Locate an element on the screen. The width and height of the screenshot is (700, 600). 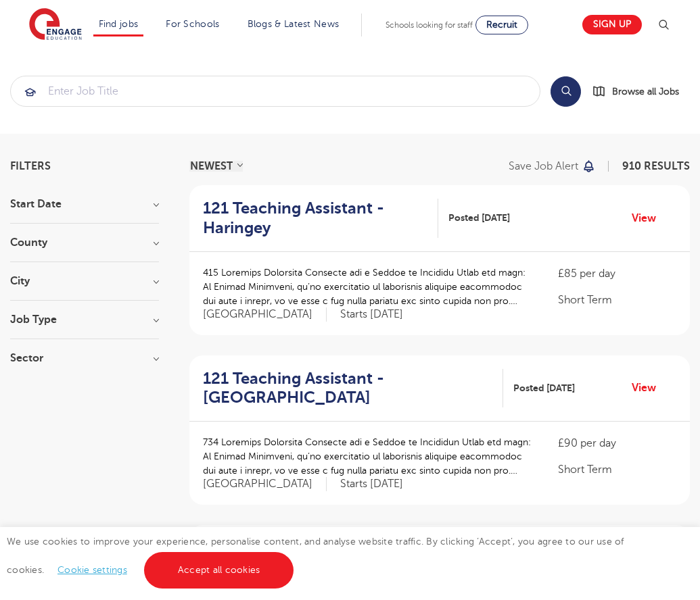
span: Recruit is located at coordinates (502, 24).